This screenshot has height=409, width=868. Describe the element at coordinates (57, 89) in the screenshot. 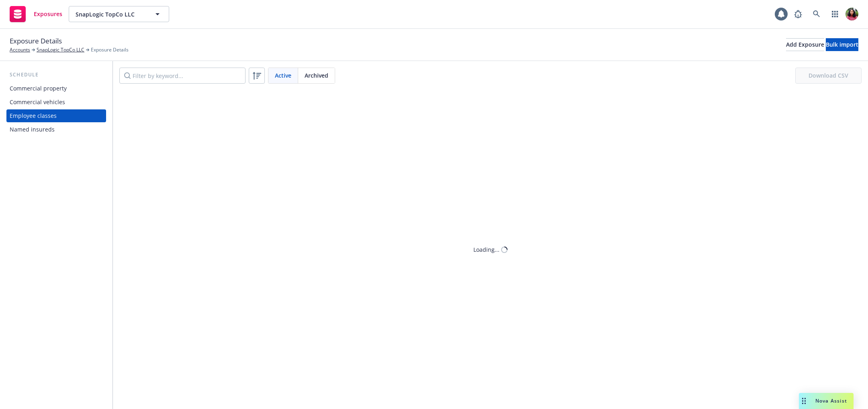

I see `a: Commercial property` at that location.